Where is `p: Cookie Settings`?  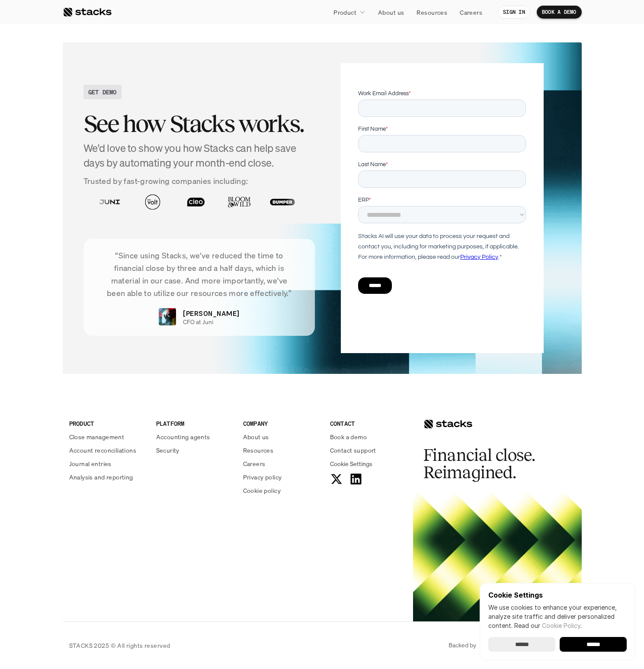
p: Cookie Settings is located at coordinates (557, 595).